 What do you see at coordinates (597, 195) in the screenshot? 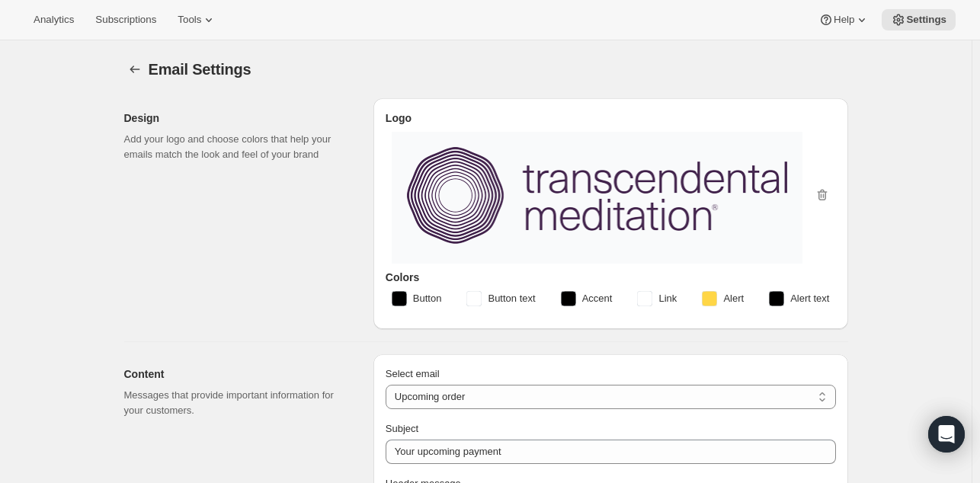
I see `img: tm-logo.png` at bounding box center [597, 195].